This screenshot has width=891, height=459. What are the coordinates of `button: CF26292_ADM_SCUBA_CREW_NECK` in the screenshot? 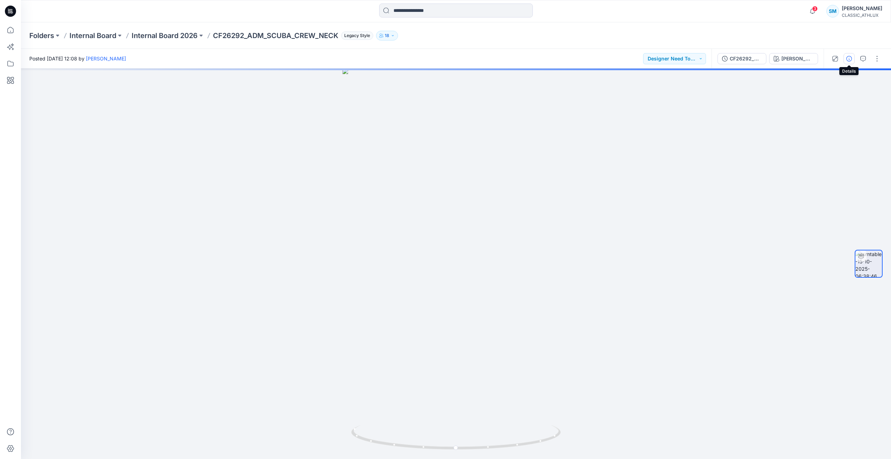 It's located at (742, 59).